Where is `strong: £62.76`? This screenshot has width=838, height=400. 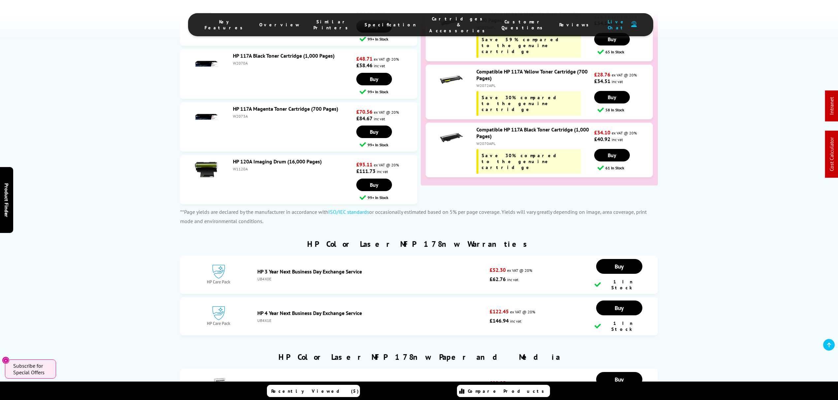
strong: £62.76 is located at coordinates (497, 279).